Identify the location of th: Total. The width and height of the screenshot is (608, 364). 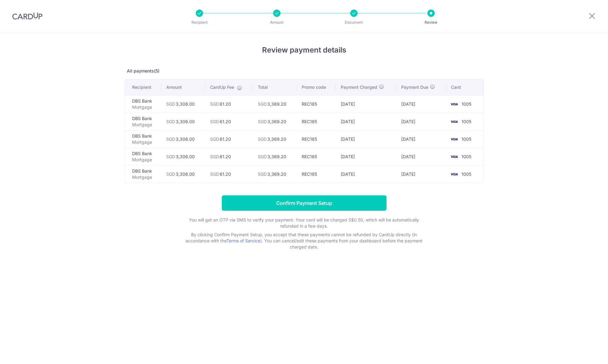
(275, 87).